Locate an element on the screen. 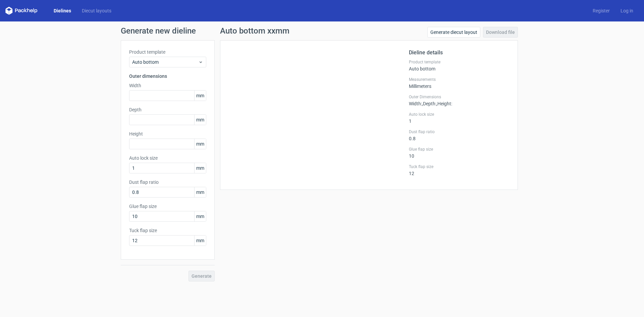 Image resolution: width=644 pixels, height=317 pixels. span: , Height : is located at coordinates (444, 104).